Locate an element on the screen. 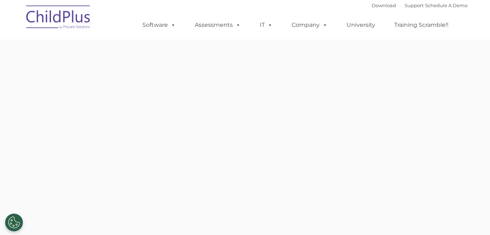 The height and width of the screenshot is (235, 490). a: Download is located at coordinates (383, 5).